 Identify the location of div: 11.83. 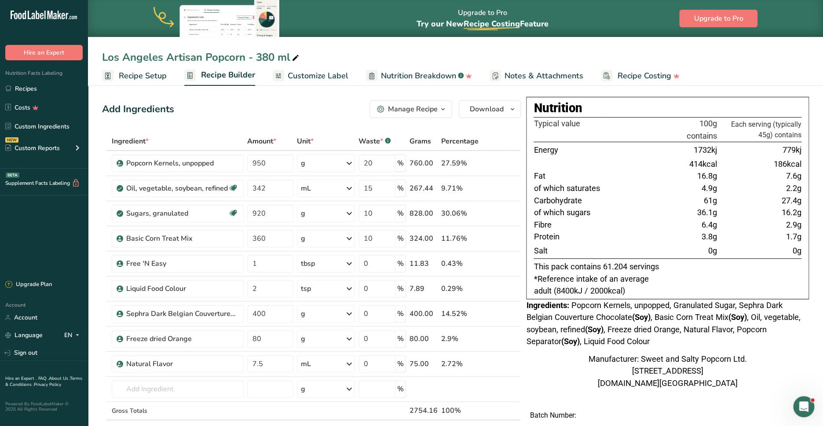
(424, 263).